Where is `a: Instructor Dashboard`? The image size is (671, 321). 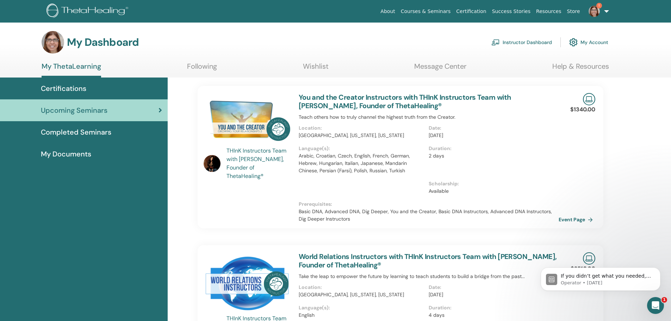
a: Instructor Dashboard is located at coordinates (521, 42).